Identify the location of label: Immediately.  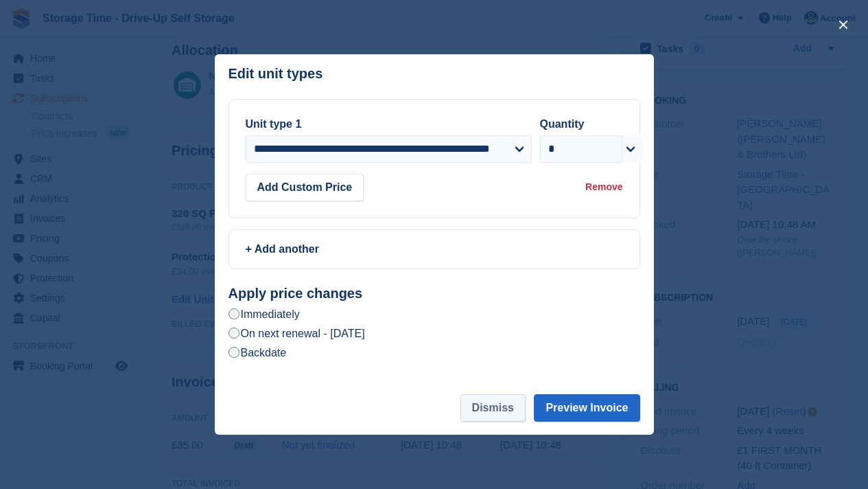
(264, 314).